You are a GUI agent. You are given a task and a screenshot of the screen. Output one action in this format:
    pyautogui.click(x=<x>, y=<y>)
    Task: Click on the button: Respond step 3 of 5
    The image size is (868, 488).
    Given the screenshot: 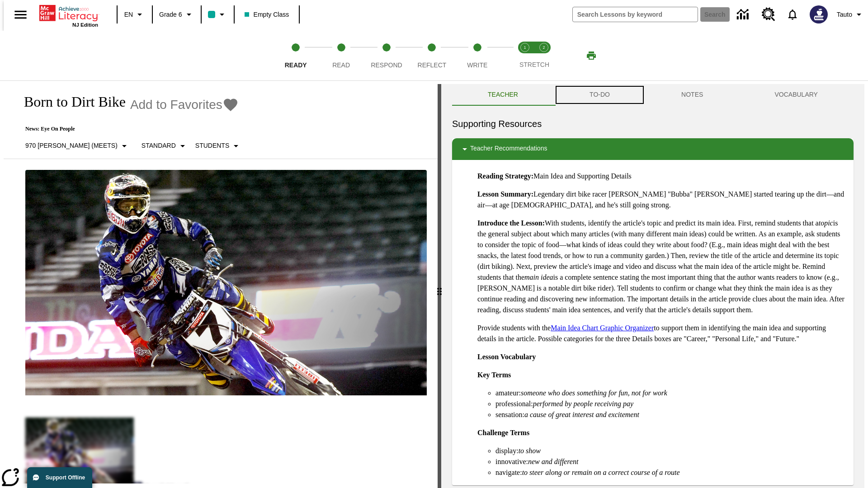 What is the action you would take?
    pyautogui.click(x=387, y=56)
    